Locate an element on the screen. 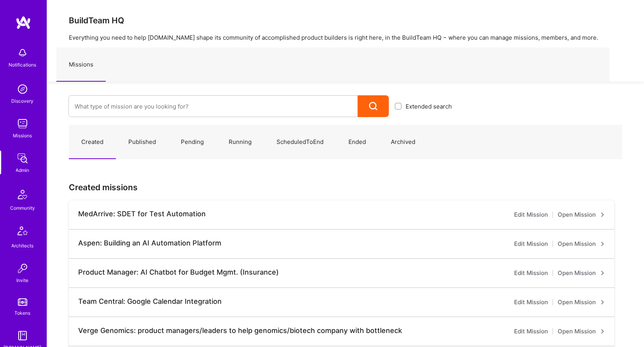 Image resolution: width=644 pixels, height=347 pixels. div: Aspen: Building an AI Automation Platform is located at coordinates (150, 244).